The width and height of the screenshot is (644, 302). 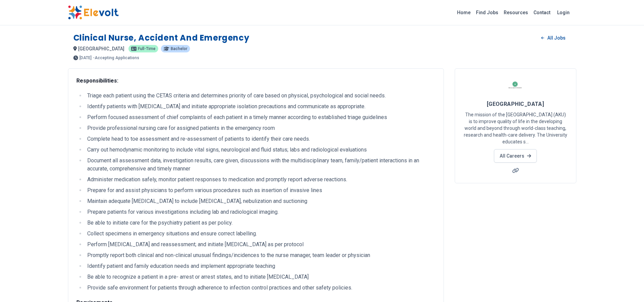 What do you see at coordinates (93, 12) in the screenshot?
I see `img: Elevolt` at bounding box center [93, 12].